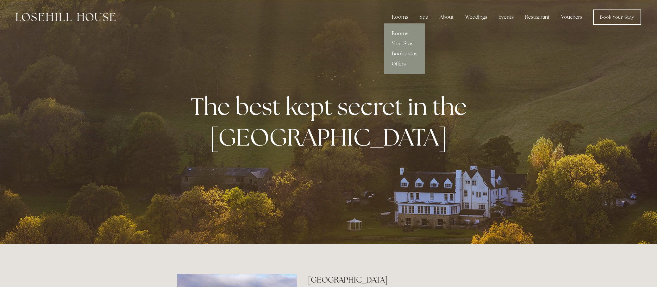  What do you see at coordinates (617, 17) in the screenshot?
I see `a: Book Your Stay` at bounding box center [617, 17].